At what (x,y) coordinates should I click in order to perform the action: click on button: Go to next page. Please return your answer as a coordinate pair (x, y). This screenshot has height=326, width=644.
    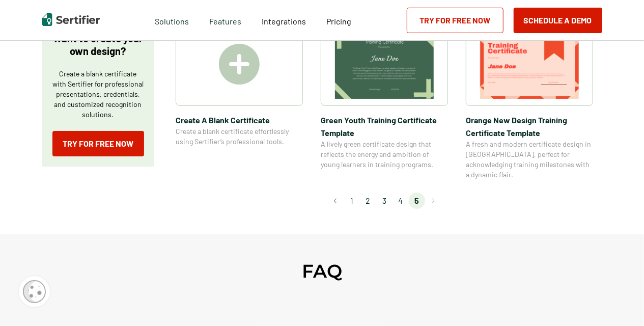
    Looking at the image, I should click on (434, 201).